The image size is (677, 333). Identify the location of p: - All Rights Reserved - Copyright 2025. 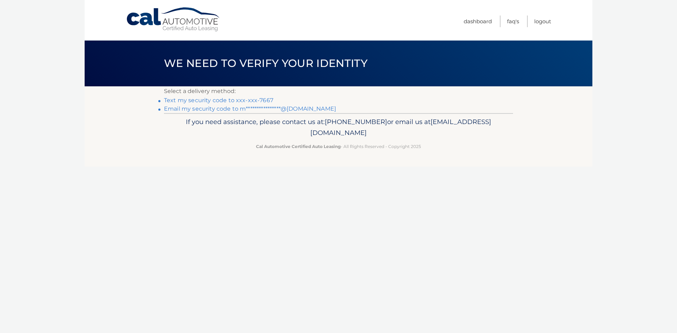
(338, 146).